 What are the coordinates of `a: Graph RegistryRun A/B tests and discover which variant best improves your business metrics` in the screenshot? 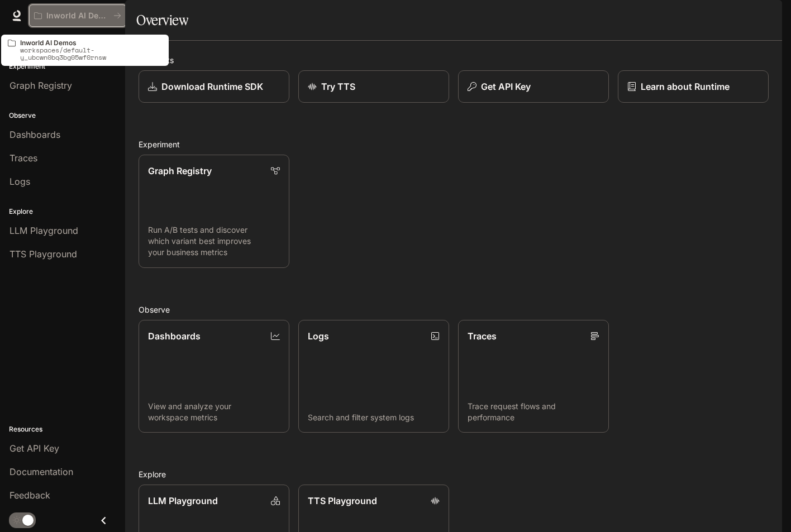 It's located at (214, 211).